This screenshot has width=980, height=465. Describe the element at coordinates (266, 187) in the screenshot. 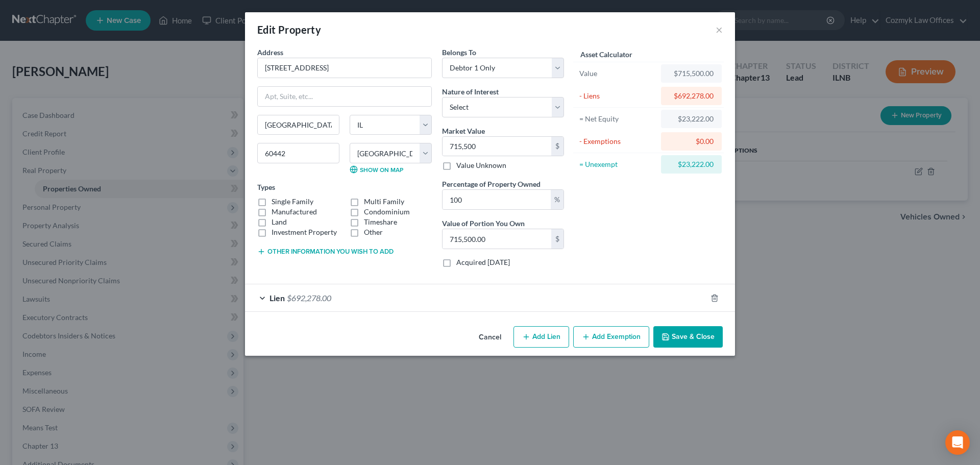

I see `label: Types` at that location.